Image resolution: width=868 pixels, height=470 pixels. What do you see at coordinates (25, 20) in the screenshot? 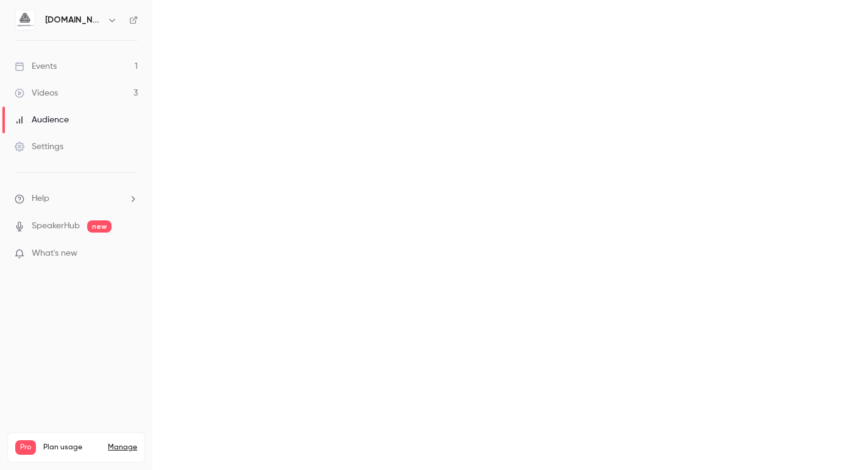
I see `img: aigmented.io` at bounding box center [25, 20].